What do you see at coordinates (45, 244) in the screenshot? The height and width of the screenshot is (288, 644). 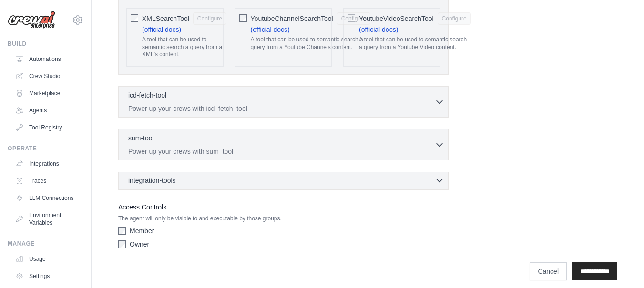 I see `div: Manage` at bounding box center [45, 244].